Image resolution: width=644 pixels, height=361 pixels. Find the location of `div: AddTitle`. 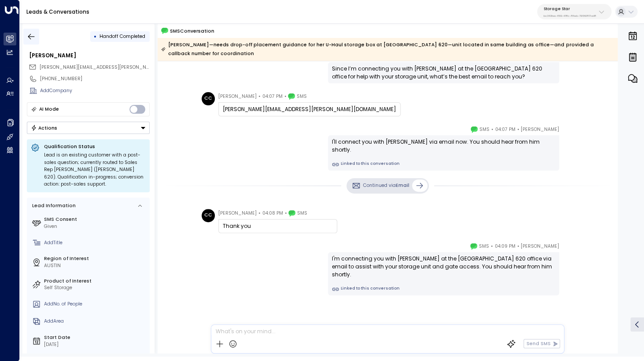

div: AddTitle is located at coordinates (96, 243).